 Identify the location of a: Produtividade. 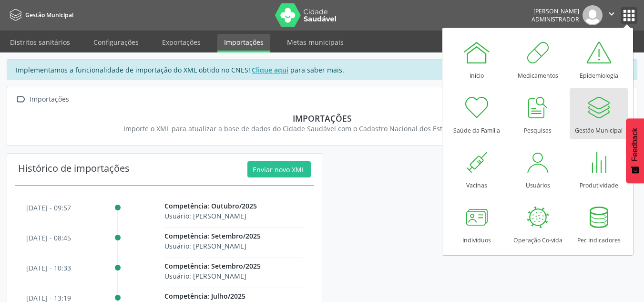
(599, 169).